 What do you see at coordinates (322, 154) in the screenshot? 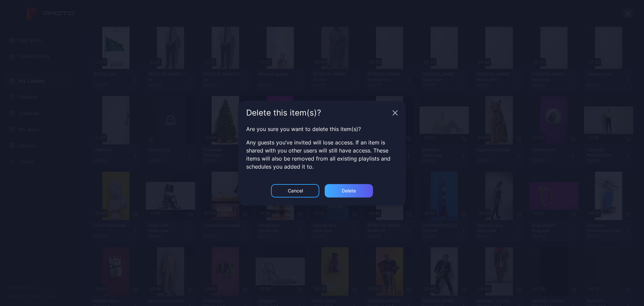
I see `p: Any guests you’ve invited will lose access. If an item is shared with you other users will still ...` at bounding box center [322, 154].